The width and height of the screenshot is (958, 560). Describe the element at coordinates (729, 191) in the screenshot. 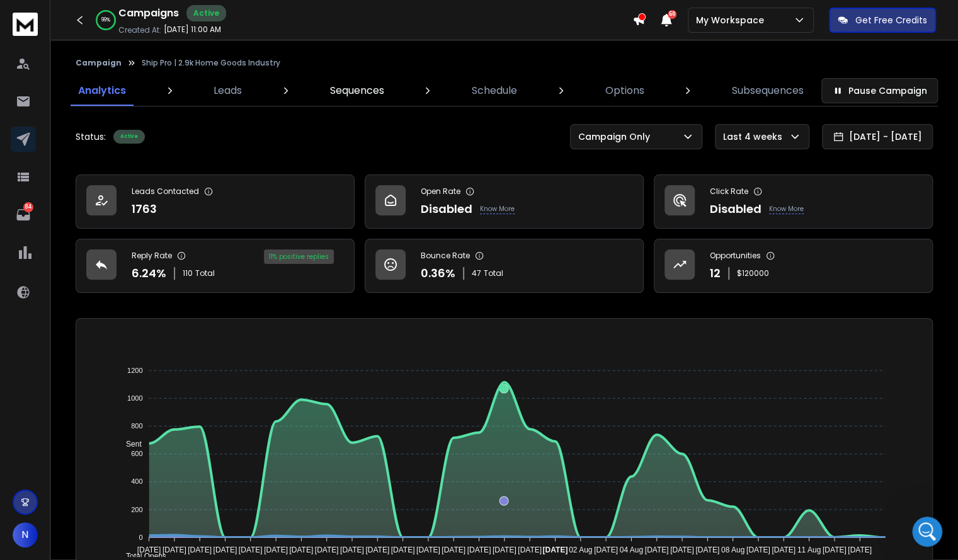

I see `p: Click Rate` at that location.